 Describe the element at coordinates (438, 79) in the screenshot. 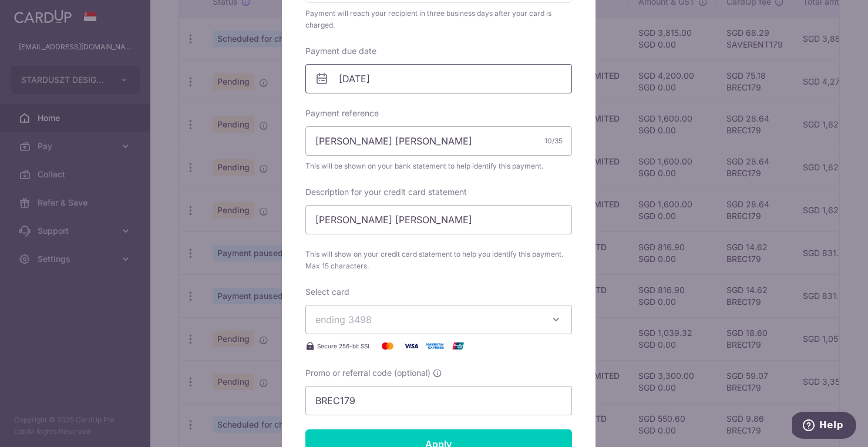

I see `input: DD / MM / YYYY` at that location.